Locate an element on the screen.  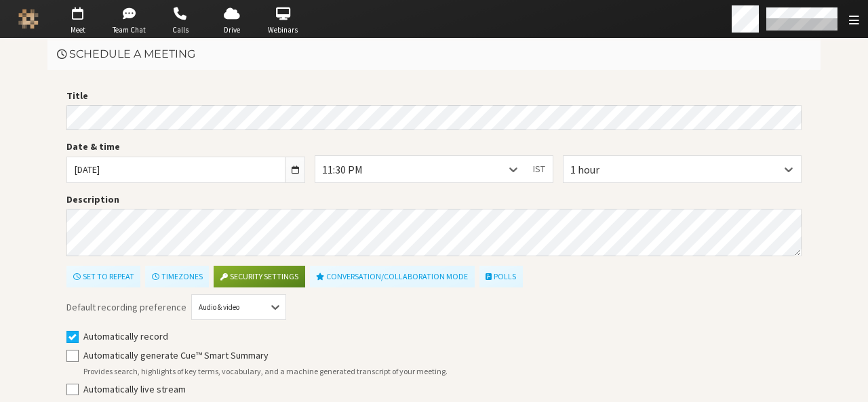
label: Date & time is located at coordinates (186, 147).